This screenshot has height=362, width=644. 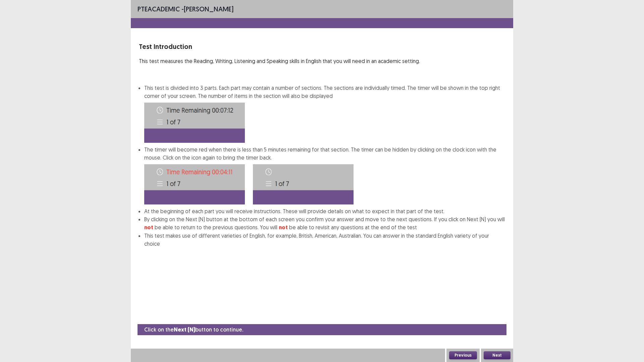 What do you see at coordinates (325, 211) in the screenshot?
I see `li: At the beginning of each part you will receive instructions. These will provide details on what t...` at bounding box center [325, 211].